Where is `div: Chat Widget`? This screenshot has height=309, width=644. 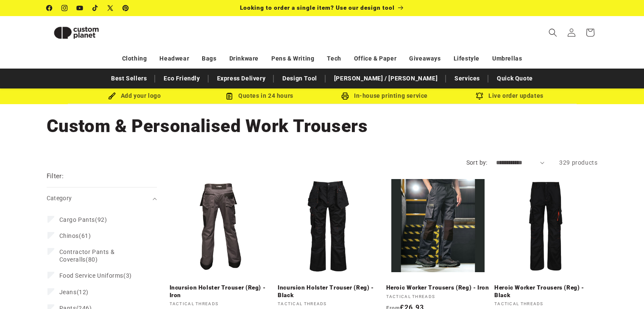
div: Chat Widget is located at coordinates (623, 289).